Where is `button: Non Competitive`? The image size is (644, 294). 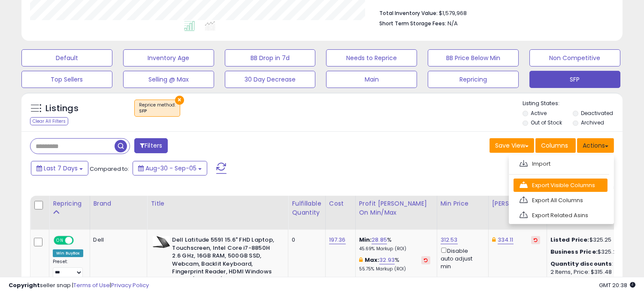 button: Non Competitive is located at coordinates (575, 58).